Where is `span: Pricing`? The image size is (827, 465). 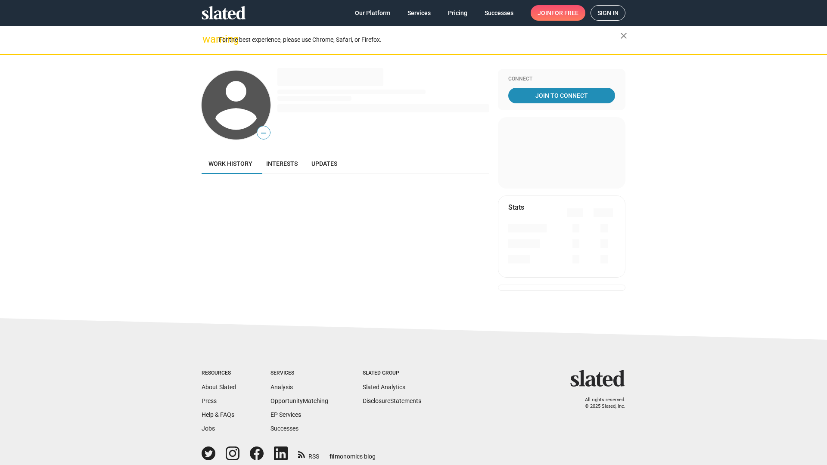
span: Pricing is located at coordinates (457, 13).